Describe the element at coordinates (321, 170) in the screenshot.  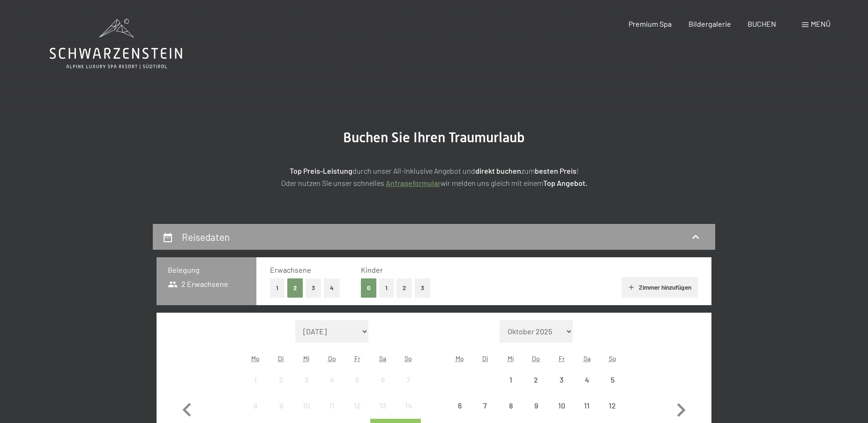
I see `strong: Top Preis-Leistung` at that location.